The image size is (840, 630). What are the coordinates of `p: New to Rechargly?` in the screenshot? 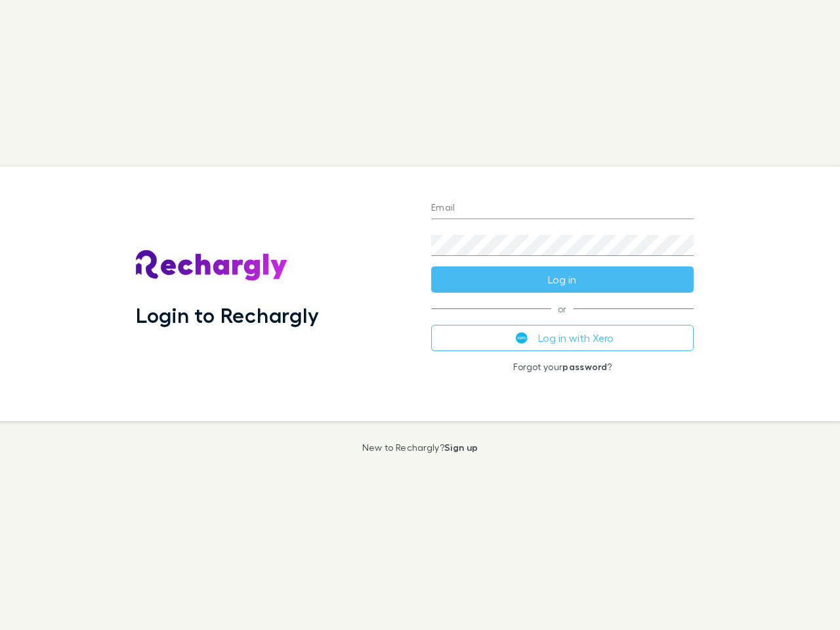 It's located at (420, 448).